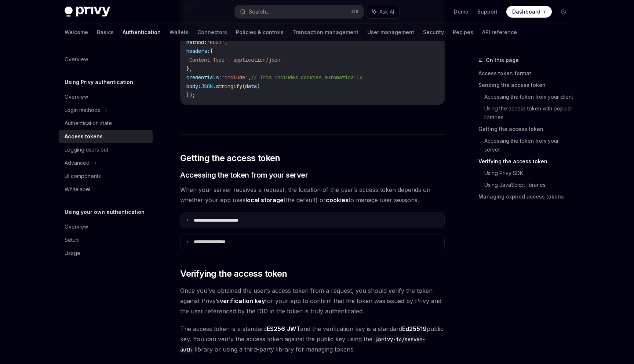  I want to click on span: data, so click(251, 86).